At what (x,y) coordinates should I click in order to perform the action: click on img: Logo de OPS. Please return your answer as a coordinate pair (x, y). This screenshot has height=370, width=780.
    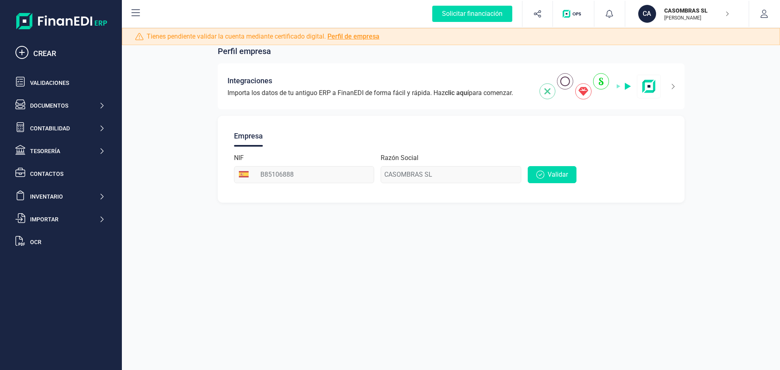
    Looking at the image, I should click on (573, 14).